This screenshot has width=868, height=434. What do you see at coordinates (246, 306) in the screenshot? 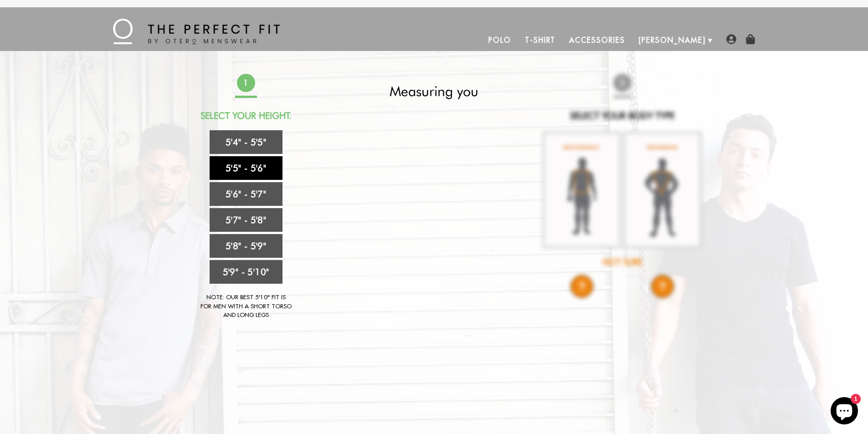
I see `div: Note: Our best 5'10" fit is for men with a short torso and long legs` at bounding box center [246, 306].